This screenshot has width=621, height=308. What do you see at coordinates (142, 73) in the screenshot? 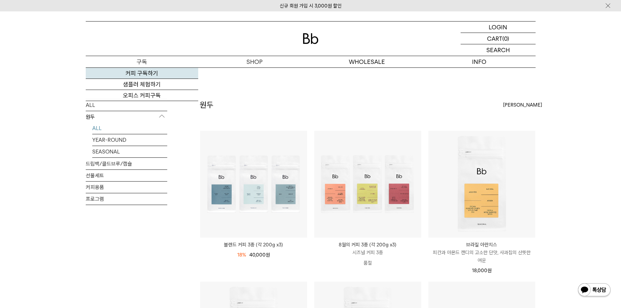
I see `a: 커피 구독하기` at bounding box center [142, 73].